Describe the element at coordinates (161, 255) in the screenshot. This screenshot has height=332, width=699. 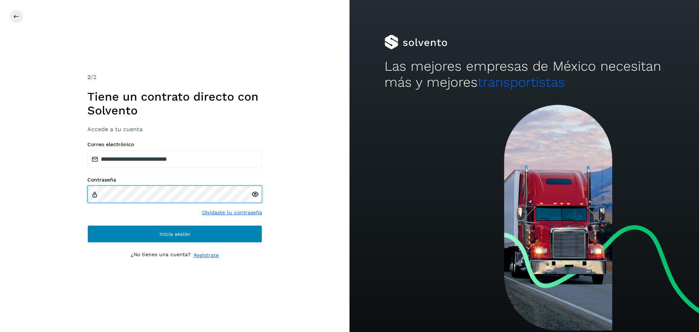
I see `p: ¿No tienes una cuenta?` at that location.